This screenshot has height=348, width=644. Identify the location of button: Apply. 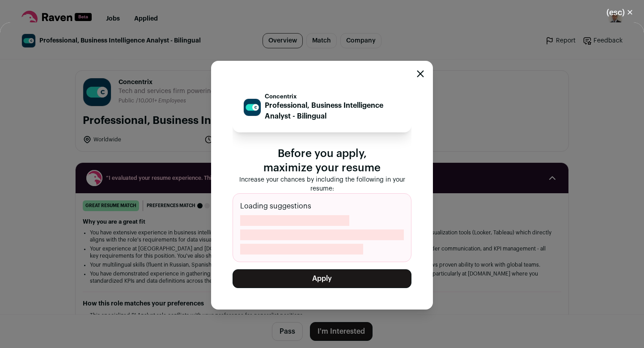
(322, 279).